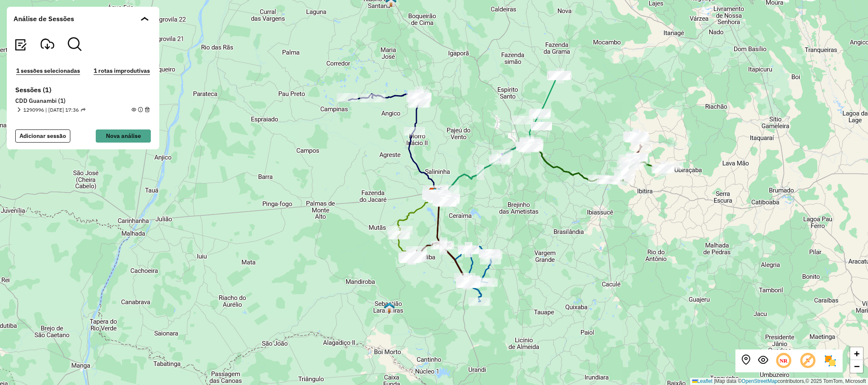 The height and width of the screenshot is (385, 868). What do you see at coordinates (523, 120) in the screenshot?
I see `div: Atividade não roteirizada - ARMAZEM GASTRO-BAR LTDA` at bounding box center [523, 120].